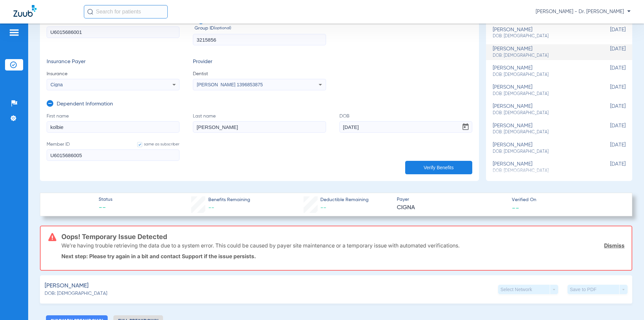 This screenshot has height=320, width=644. What do you see at coordinates (406, 127) in the screenshot?
I see `input: DOBOpen calendar` at bounding box center [406, 127].